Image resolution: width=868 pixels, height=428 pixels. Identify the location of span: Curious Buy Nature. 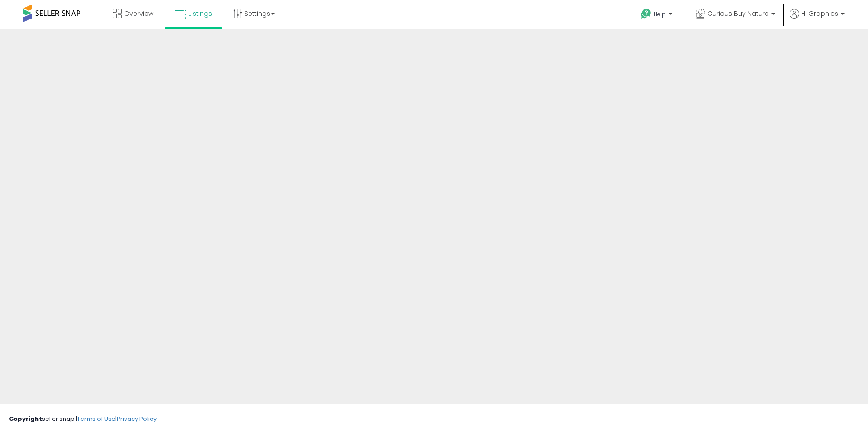
(738, 14).